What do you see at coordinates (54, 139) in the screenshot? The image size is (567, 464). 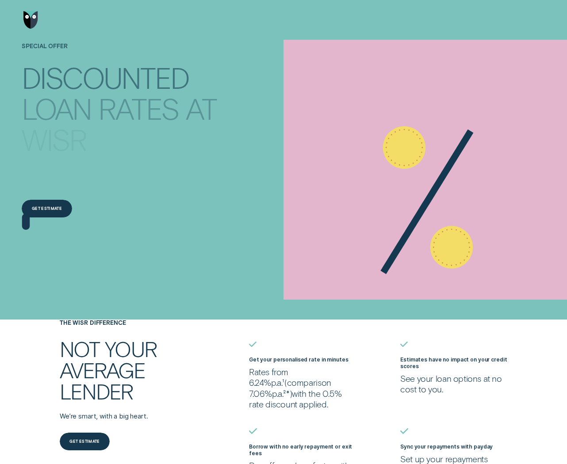 I see `div: Wisr` at bounding box center [54, 139].